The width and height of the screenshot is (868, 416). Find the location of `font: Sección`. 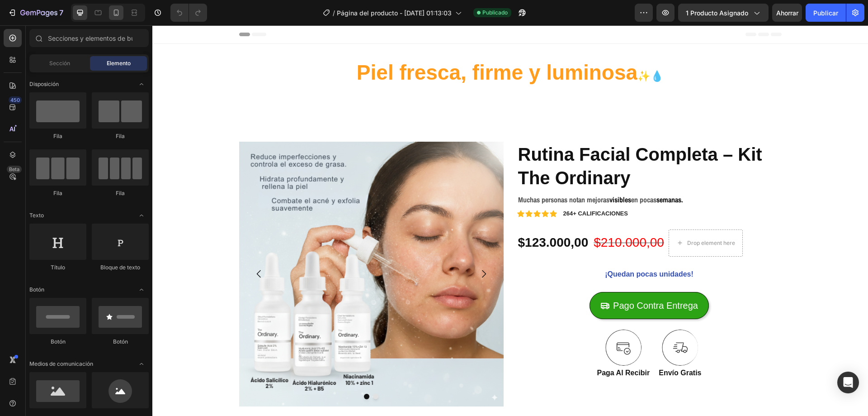

font: Sección is located at coordinates (60, 63).